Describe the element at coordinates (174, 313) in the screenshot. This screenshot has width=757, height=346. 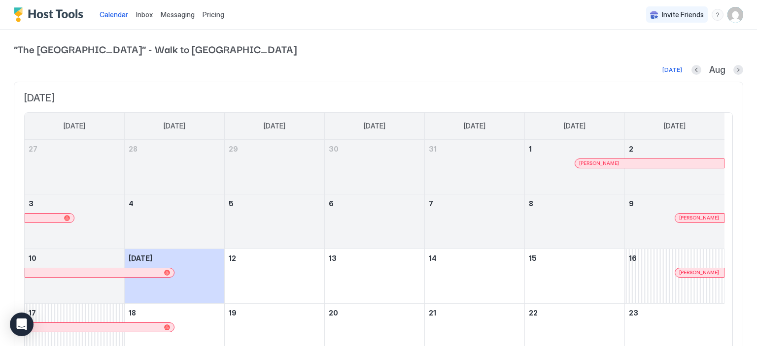
I see `a: August 18, 2025` at that location.